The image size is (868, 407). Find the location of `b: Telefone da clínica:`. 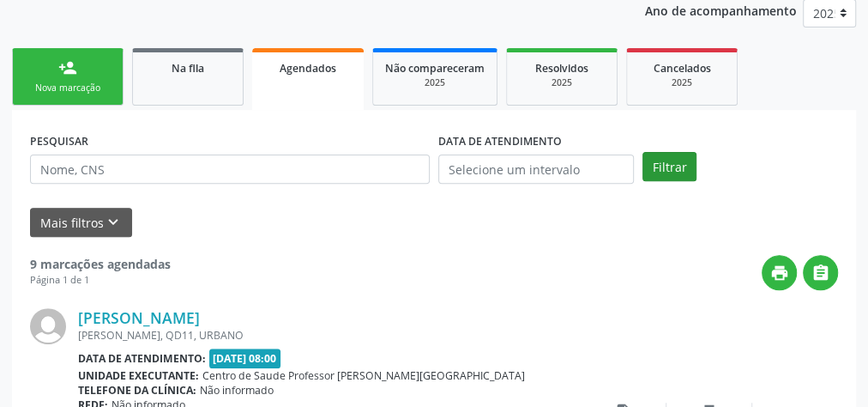

b: Telefone da clínica: is located at coordinates (137, 390).